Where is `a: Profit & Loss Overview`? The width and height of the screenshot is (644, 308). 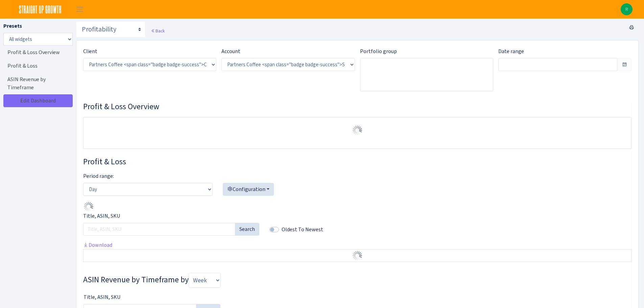 a: Profit & Loss Overview is located at coordinates (37, 53).